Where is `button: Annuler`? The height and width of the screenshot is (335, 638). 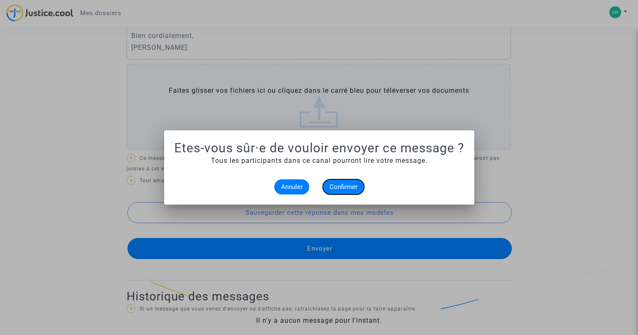
button: Annuler is located at coordinates (291, 187).